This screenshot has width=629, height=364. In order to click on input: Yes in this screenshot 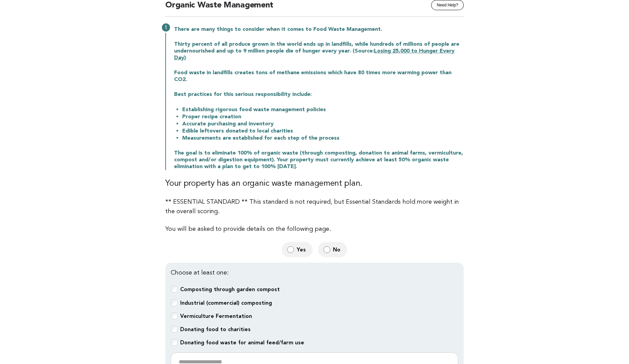, I will do `click(291, 249)`.